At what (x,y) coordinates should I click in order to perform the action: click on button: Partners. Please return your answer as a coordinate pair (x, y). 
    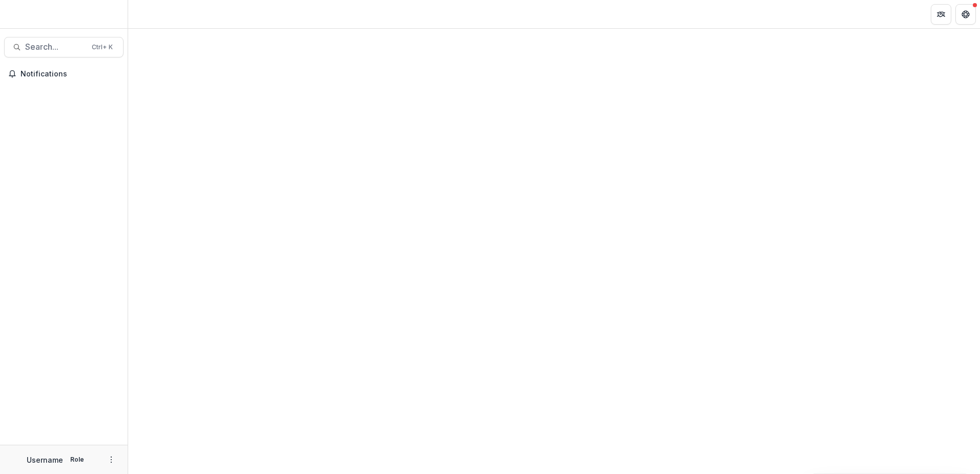
    Looking at the image, I should click on (941, 15).